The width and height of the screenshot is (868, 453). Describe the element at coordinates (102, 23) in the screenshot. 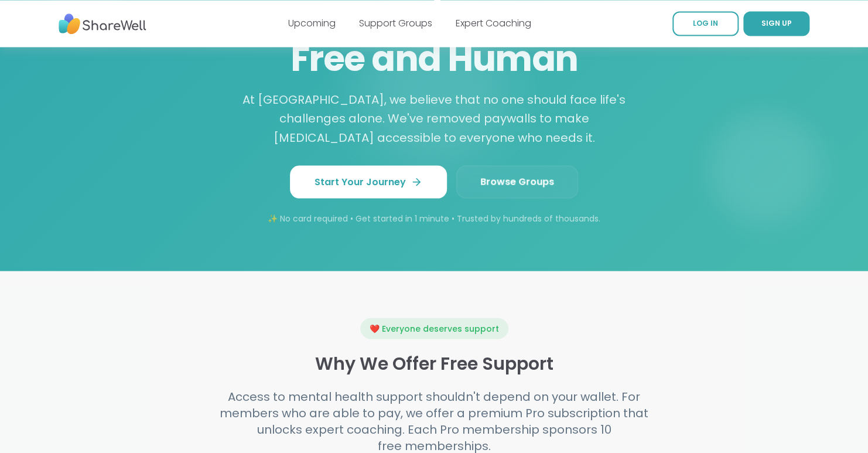

I see `img: ShareWell Nav Logo` at that location.